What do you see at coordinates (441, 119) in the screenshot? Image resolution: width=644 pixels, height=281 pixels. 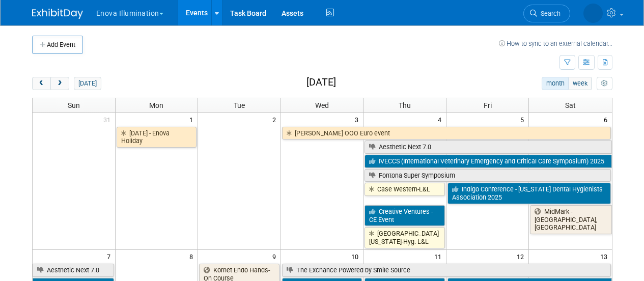 I see `span: 4` at bounding box center [441, 119].